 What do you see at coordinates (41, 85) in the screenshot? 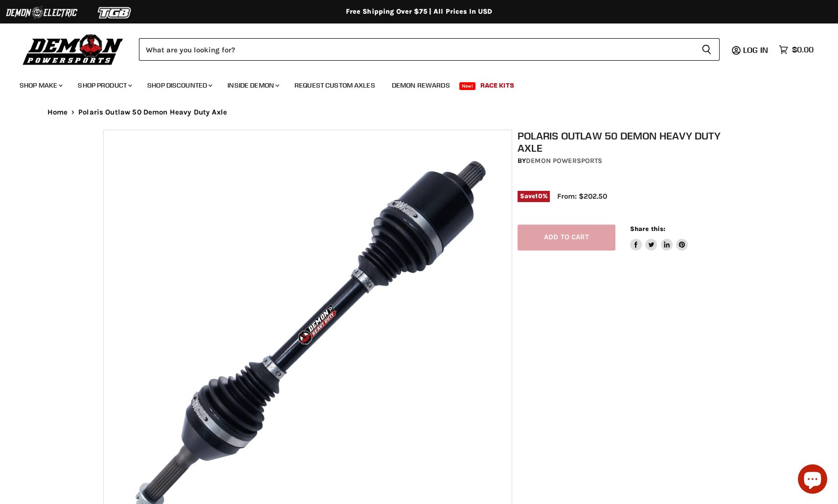
I see `a: Shop Make` at bounding box center [41, 85].